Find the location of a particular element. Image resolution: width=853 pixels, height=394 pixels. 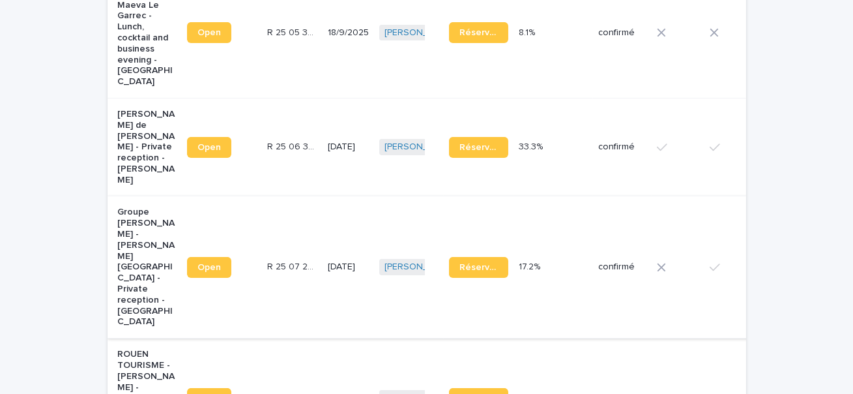

p: 18/9/2025 is located at coordinates (348, 33).